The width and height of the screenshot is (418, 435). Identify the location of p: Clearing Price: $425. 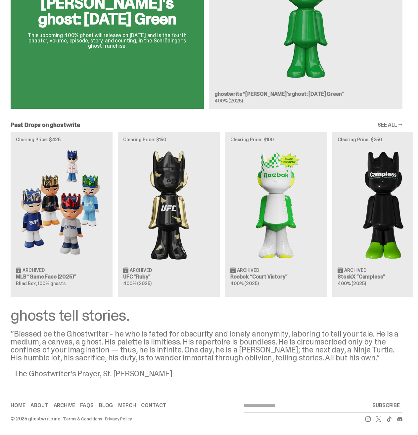
(62, 139).